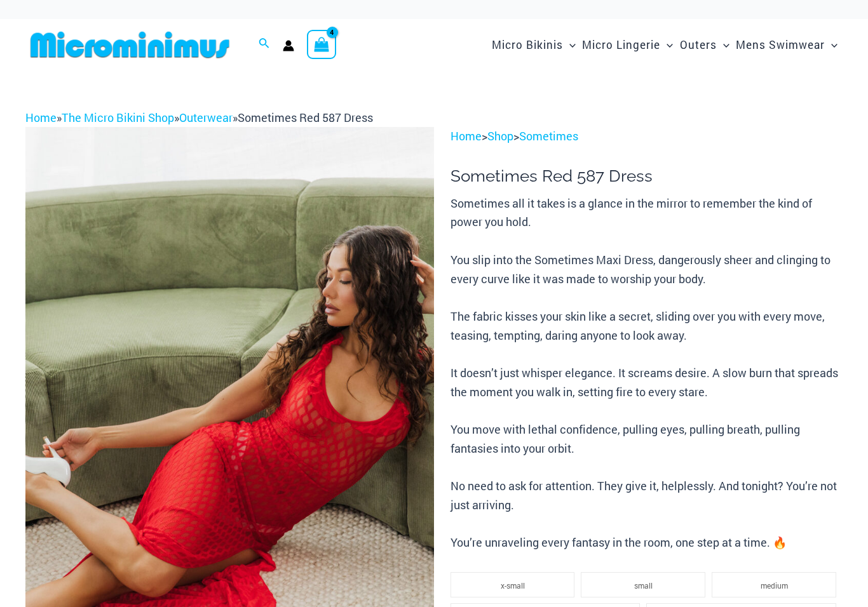  What do you see at coordinates (646, 176) in the screenshot?
I see `h1: Sometimes Red 587 Dress` at bounding box center [646, 176].